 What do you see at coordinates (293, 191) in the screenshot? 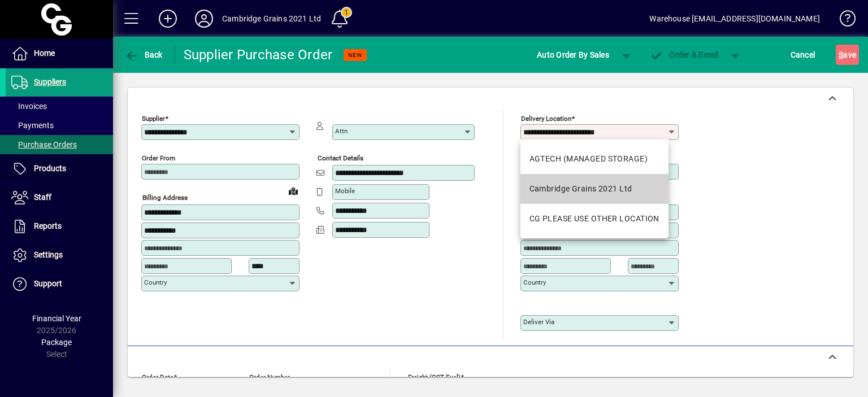
I see `a: View on map` at bounding box center [293, 191].